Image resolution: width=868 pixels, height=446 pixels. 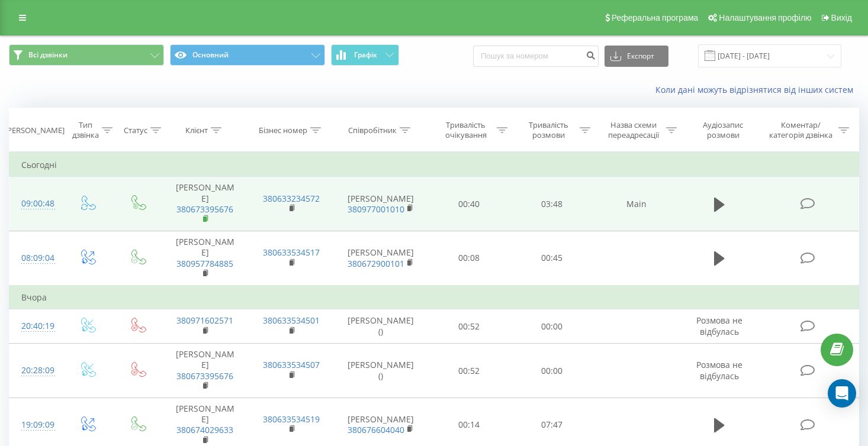 I want to click on div: Open Intercom Messenger, so click(x=842, y=393).